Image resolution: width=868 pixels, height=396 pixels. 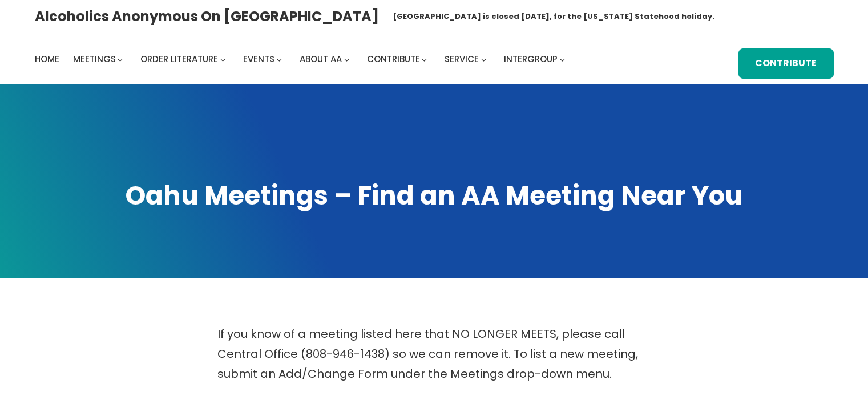 What do you see at coordinates (120, 59) in the screenshot?
I see `button: Meetings submenu` at bounding box center [120, 59].